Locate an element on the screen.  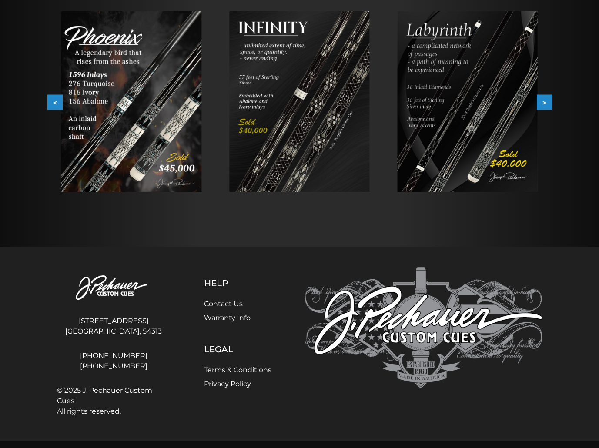
div: Carousel Navigation is located at coordinates (300, 102).